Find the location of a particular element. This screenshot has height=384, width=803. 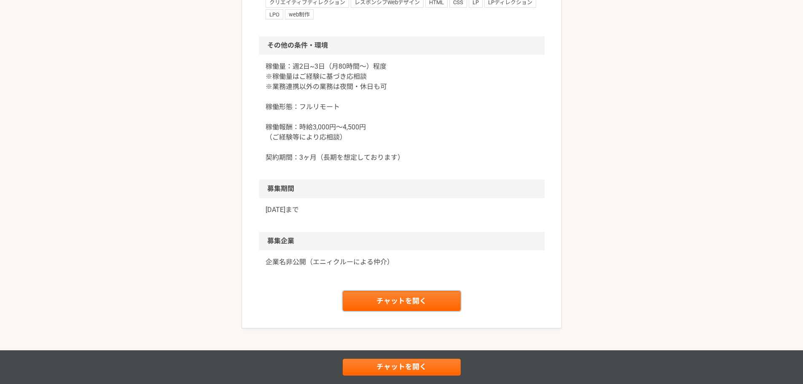

span: LPO is located at coordinates (275, 14).